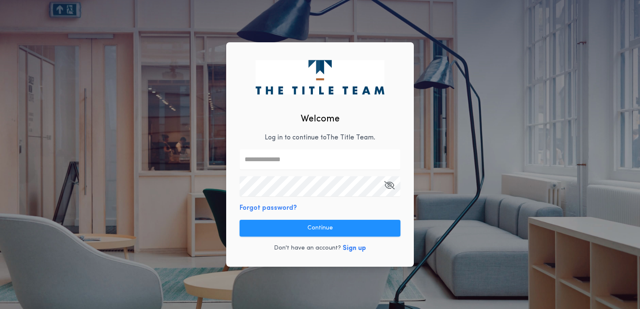  I want to click on h2: Welcome, so click(320, 119).